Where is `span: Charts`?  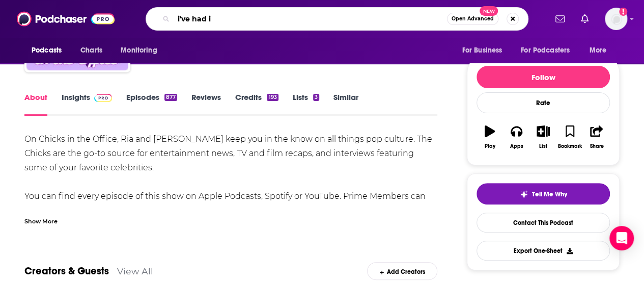
span: Charts is located at coordinates (91, 51).